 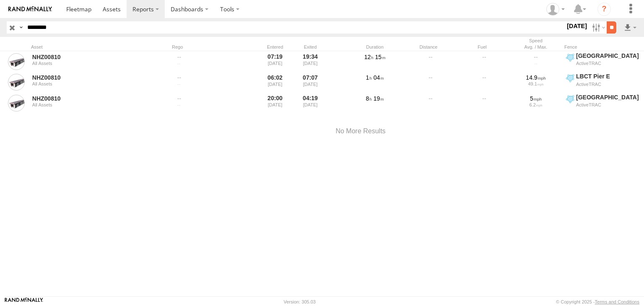 I want to click on label: Search Query, so click(x=21, y=27).